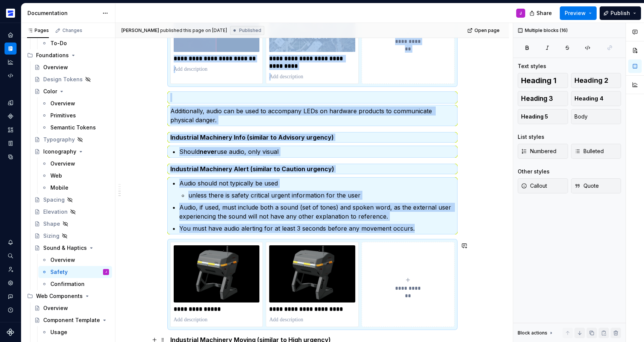 This screenshot has width=644, height=342. What do you see at coordinates (544, 13) in the screenshot?
I see `span: Share` at bounding box center [544, 13].